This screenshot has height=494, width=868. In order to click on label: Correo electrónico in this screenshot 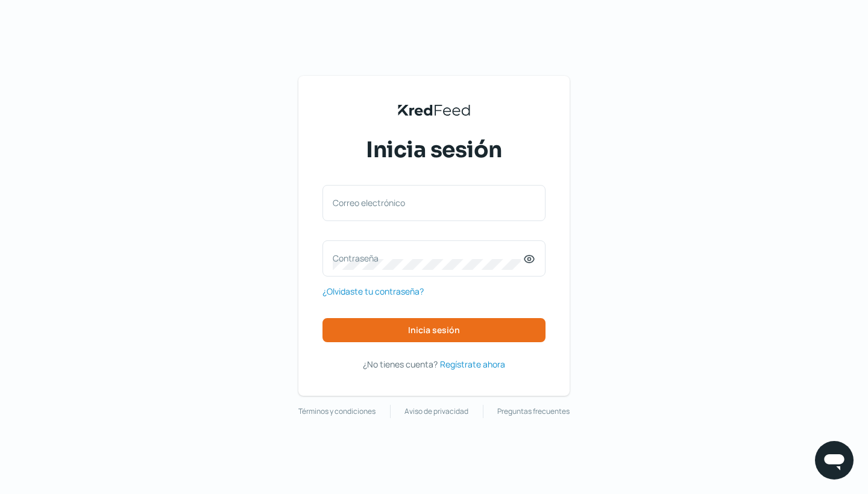, I will do `click(428, 202)`.